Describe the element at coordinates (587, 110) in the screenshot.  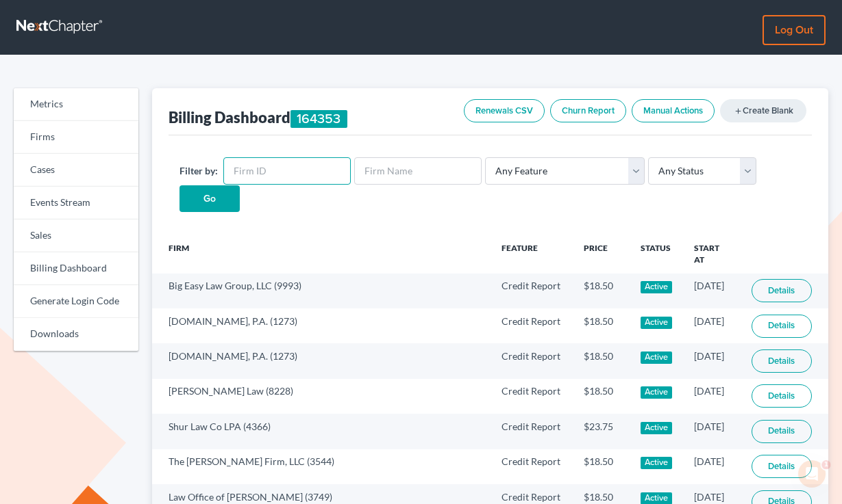
I see `a: Churn Report` at that location.